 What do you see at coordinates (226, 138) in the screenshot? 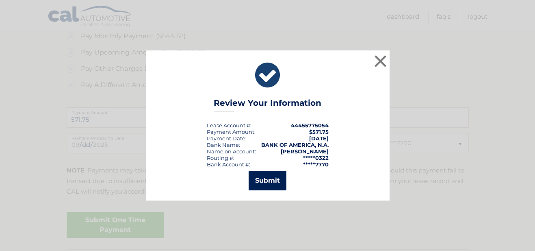
I see `span: Payment Date` at bounding box center [226, 138].